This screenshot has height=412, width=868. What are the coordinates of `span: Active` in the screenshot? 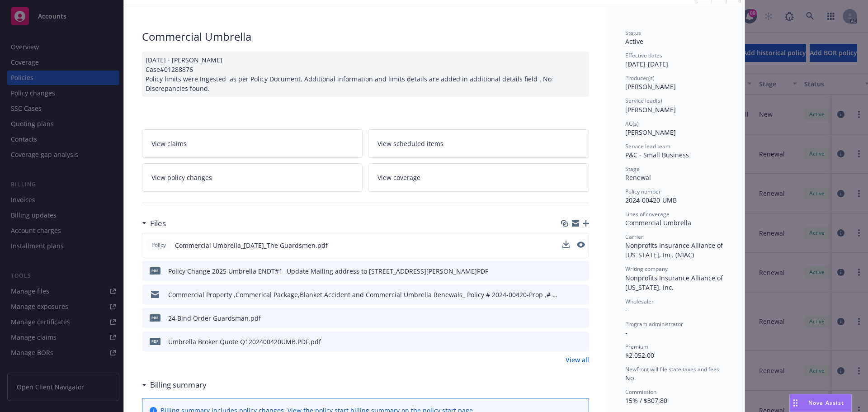 It's located at (634, 41).